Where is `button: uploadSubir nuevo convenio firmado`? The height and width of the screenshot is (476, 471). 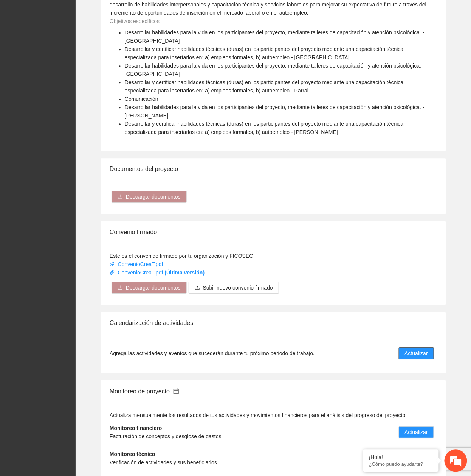 button: uploadSubir nuevo convenio firmado is located at coordinates (234, 288).